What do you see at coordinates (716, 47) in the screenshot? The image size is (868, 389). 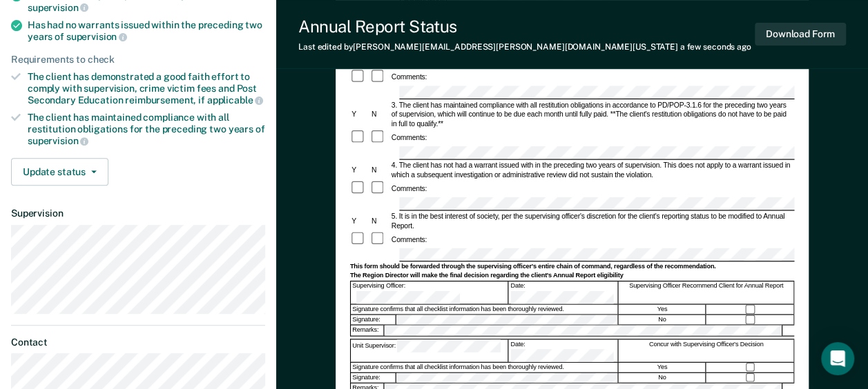 I see `span: a few seconds ago` at bounding box center [716, 47].